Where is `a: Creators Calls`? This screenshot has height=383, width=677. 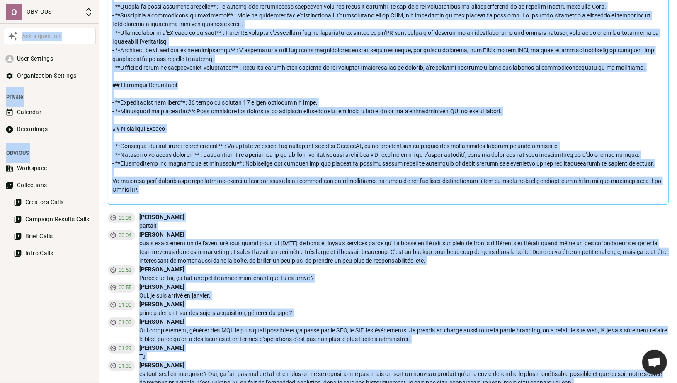 a: Creators Calls is located at coordinates (54, 202).